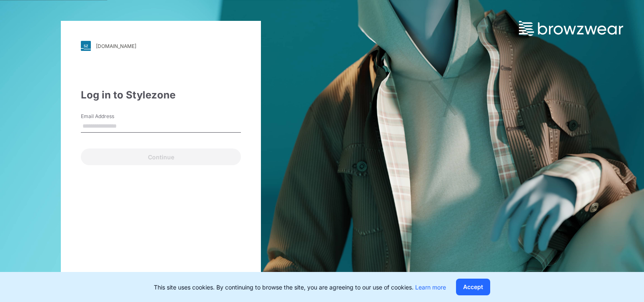 Image resolution: width=644 pixels, height=302 pixels. I want to click on p: This site uses cookies. By continuing to browse the site, you are agreeing to our use of cookies., so click(300, 287).